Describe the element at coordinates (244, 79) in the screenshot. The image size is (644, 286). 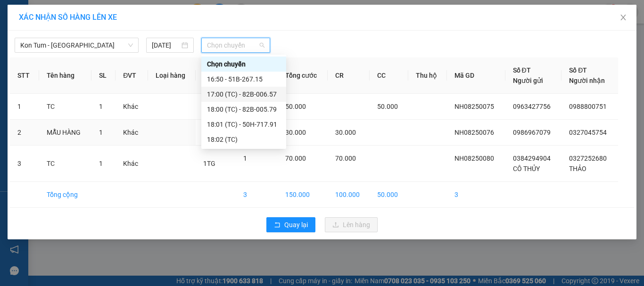
I see `div: 16:50 - 51B-267.15` at that location.